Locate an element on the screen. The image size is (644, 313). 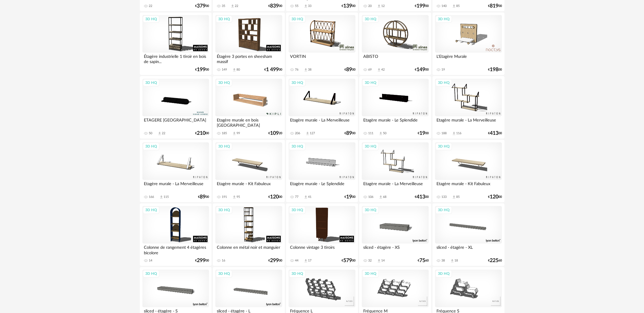
span: 819 is located at coordinates (494, 6).